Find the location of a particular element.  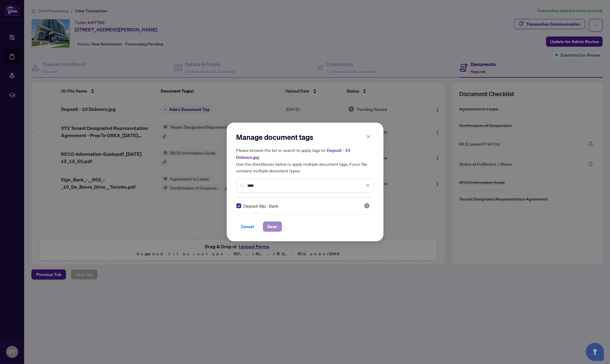

button: Save is located at coordinates (272, 226).